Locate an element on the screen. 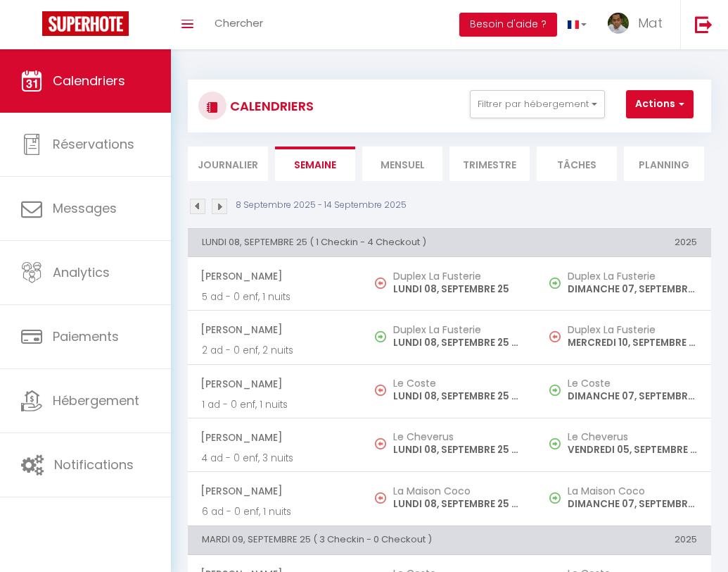 The height and width of the screenshot is (572, 728). p: 1 ad - 0 enf, 1 nuits is located at coordinates (275, 404).